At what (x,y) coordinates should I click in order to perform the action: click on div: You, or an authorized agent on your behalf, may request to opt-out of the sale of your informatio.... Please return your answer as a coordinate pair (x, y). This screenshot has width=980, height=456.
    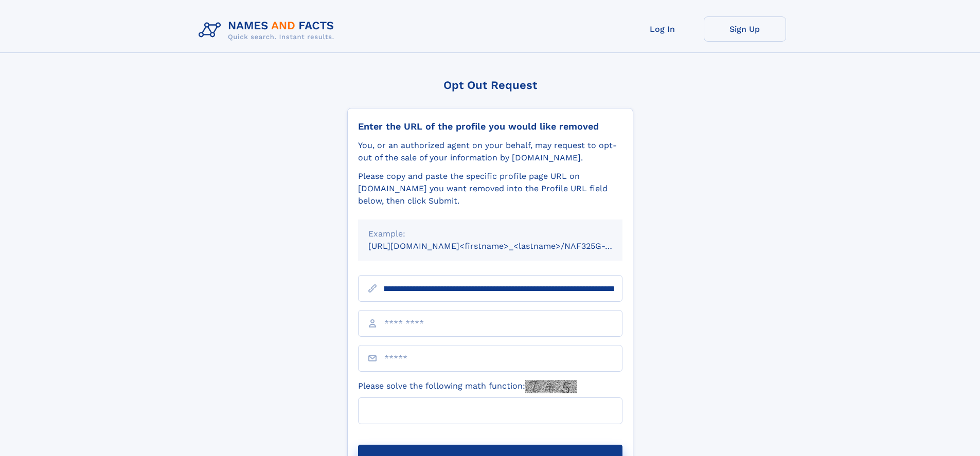
    Looking at the image, I should click on (490, 152).